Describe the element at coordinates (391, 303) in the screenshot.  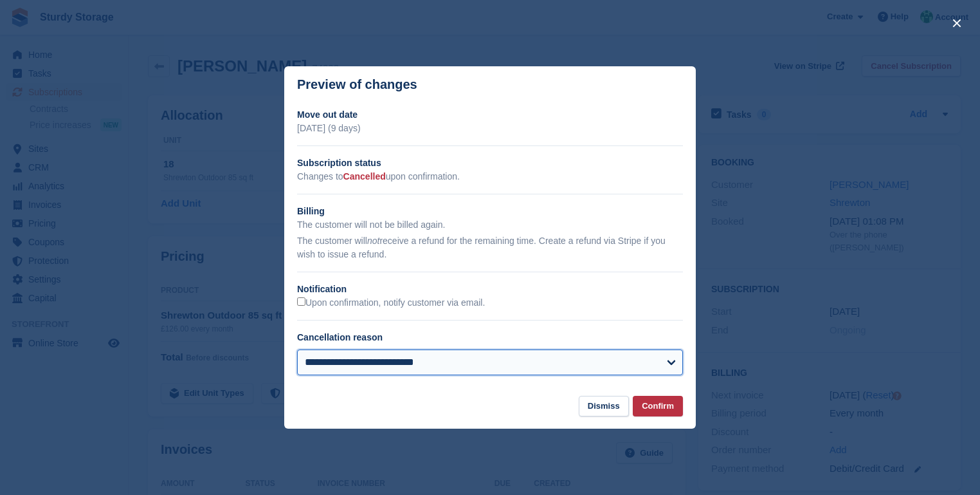
I see `label: Upon confirmation, notify customer via email.` at that location.